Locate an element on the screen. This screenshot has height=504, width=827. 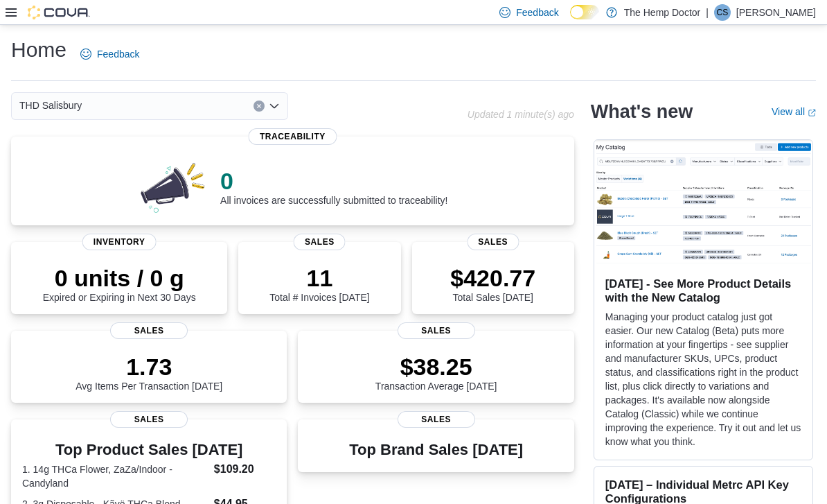
img: 0 is located at coordinates (173, 187).